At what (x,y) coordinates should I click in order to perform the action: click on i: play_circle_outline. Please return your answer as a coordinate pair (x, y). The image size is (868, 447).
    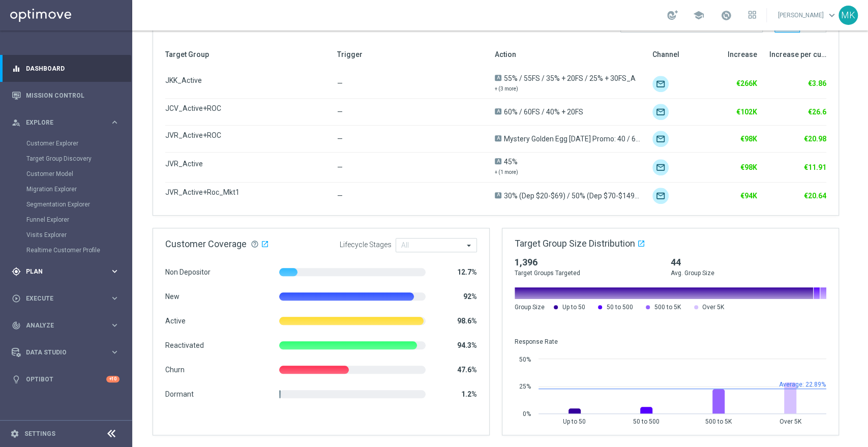
    Looking at the image, I should click on (17, 298).